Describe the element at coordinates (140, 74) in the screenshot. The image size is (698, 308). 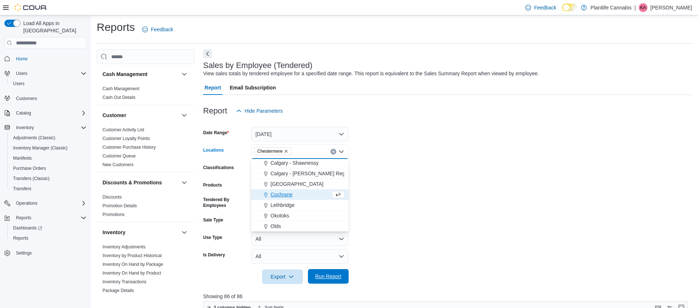
I see `button: Cash Management` at that location.